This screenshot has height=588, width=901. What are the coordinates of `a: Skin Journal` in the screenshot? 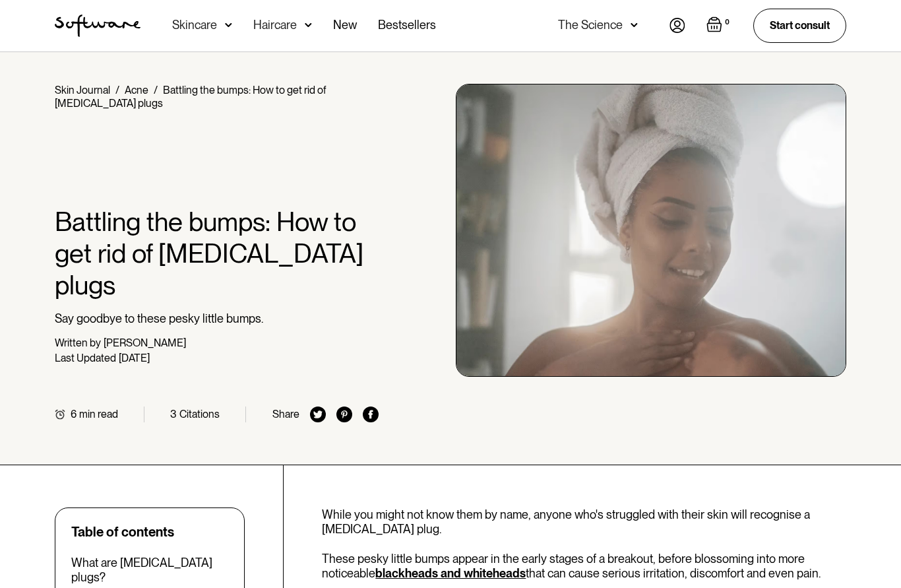 It's located at (82, 90).